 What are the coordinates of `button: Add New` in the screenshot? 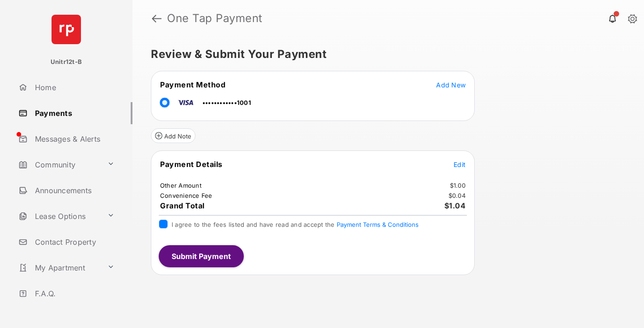 It's located at (450, 85).